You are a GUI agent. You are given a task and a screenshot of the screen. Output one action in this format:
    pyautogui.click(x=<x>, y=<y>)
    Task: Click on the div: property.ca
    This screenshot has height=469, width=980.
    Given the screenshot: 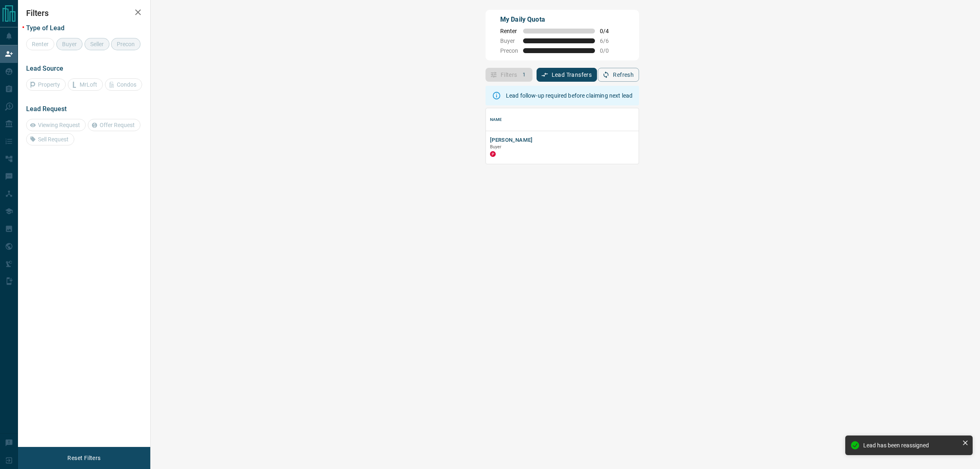 What is the action you would take?
    pyautogui.click(x=492, y=154)
    